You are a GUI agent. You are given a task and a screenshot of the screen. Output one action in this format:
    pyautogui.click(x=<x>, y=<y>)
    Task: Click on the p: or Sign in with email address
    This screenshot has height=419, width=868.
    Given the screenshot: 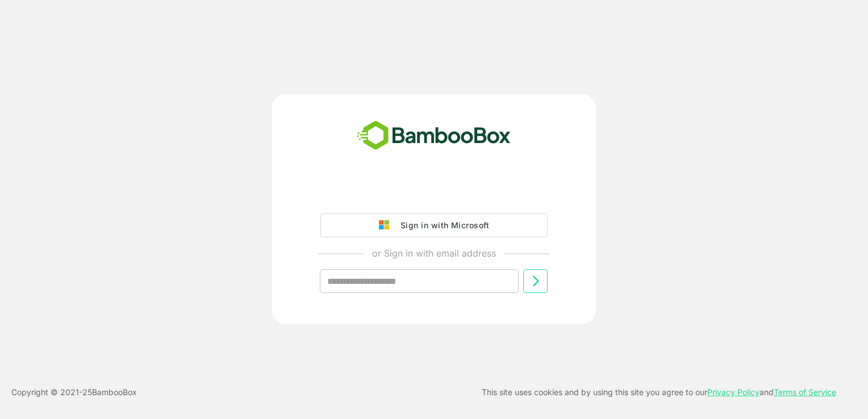 What is the action you would take?
    pyautogui.click(x=434, y=253)
    